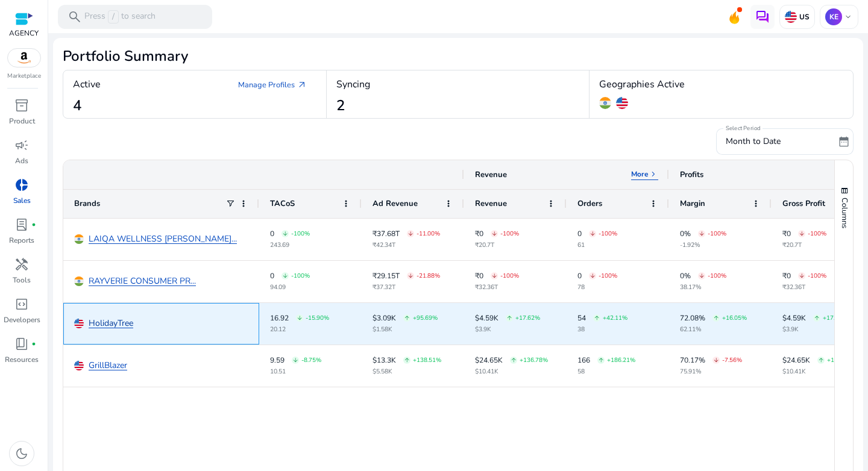 Image resolution: width=868 pixels, height=471 pixels. What do you see at coordinates (607, 372) in the screenshot?
I see `p: 58` at bounding box center [607, 372].